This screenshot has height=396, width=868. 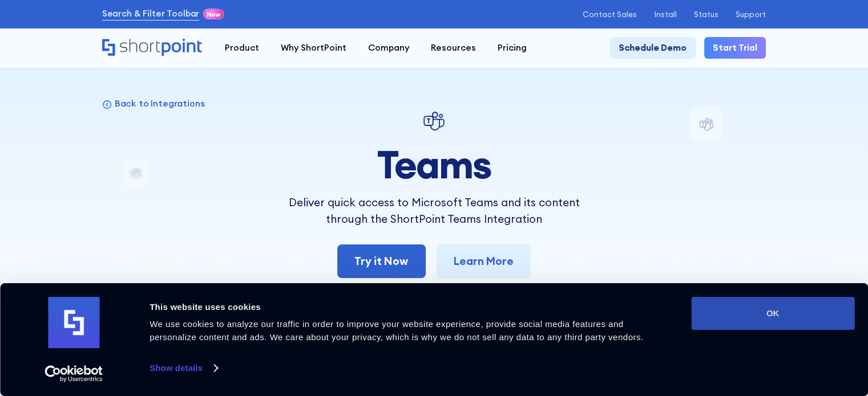 I want to click on a: Back to Integrations, so click(x=153, y=103).